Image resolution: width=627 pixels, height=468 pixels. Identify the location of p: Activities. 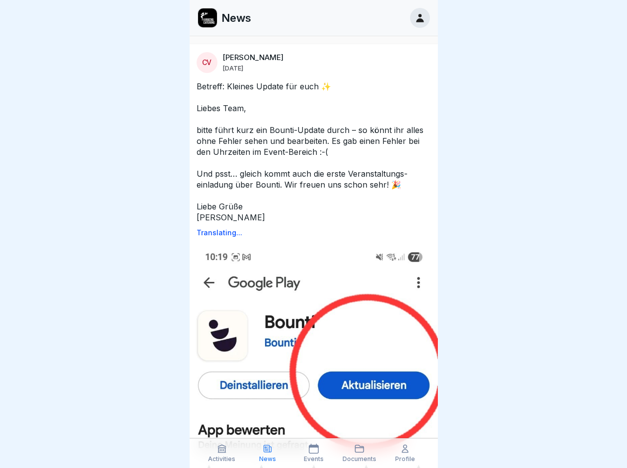
(221, 459).